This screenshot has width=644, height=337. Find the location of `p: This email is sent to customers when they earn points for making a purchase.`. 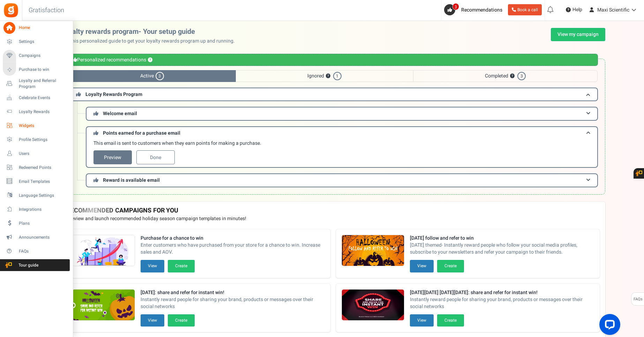

p: This email is sent to customers when they earn points for making a purchase. is located at coordinates (344, 143).